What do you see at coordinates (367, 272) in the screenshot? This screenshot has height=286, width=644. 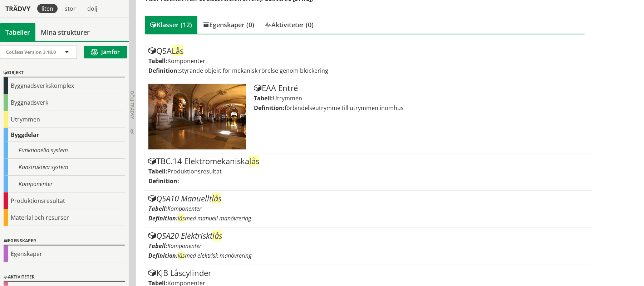 I see `div: KJB Låscylinder` at bounding box center [367, 272].